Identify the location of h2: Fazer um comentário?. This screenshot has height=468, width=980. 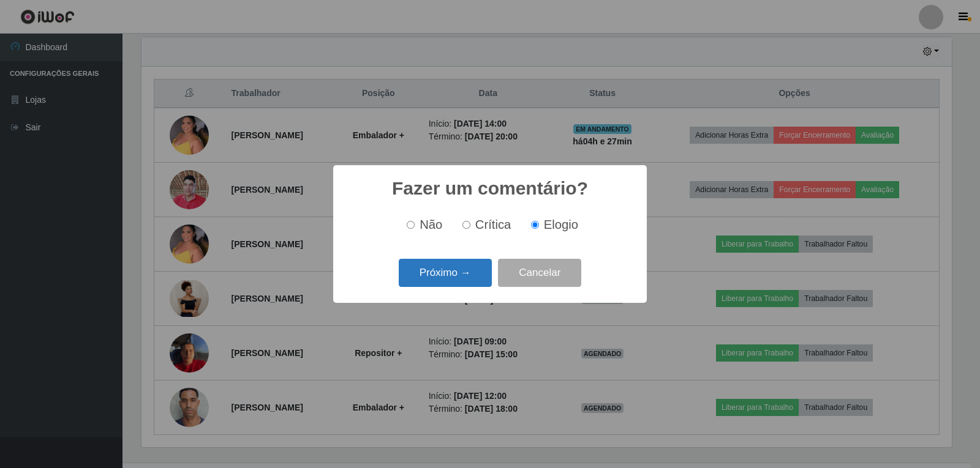
(490, 188).